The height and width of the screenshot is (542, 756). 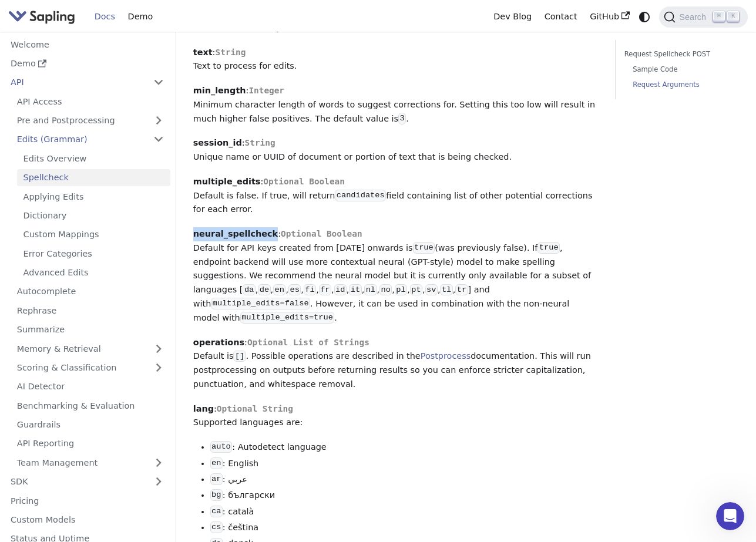 I want to click on strong: lang, so click(x=203, y=408).